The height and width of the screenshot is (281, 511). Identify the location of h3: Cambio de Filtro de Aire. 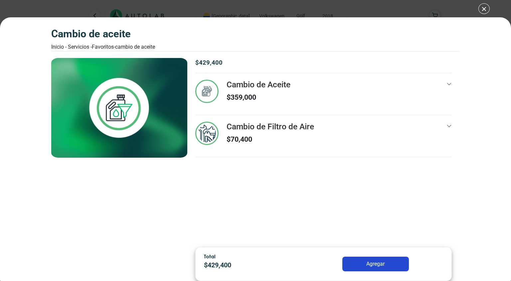
(270, 126).